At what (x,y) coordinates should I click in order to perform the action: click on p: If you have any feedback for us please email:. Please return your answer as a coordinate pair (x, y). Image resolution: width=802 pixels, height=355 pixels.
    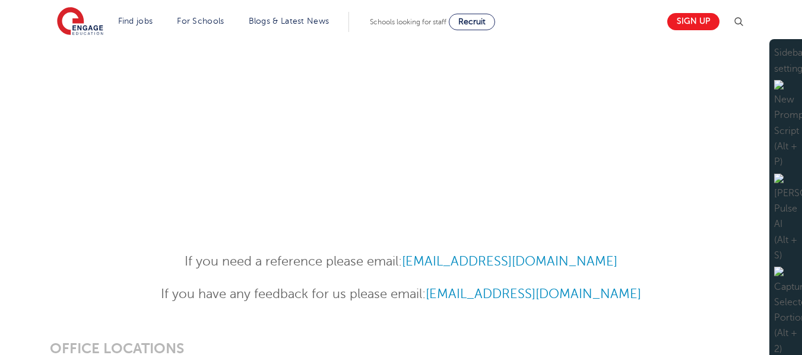
    Looking at the image, I should click on (401, 294).